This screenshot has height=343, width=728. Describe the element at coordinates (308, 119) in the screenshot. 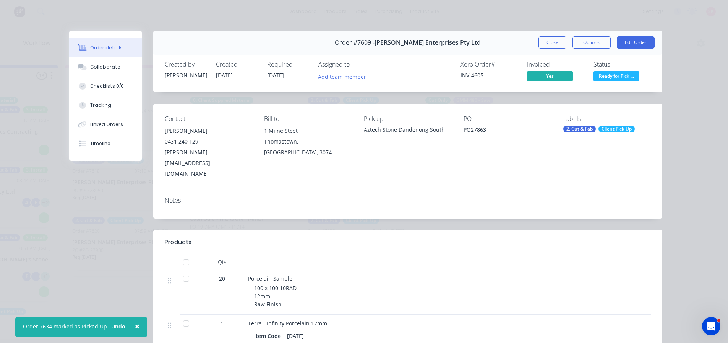

I see `div: Bill to` at that location.